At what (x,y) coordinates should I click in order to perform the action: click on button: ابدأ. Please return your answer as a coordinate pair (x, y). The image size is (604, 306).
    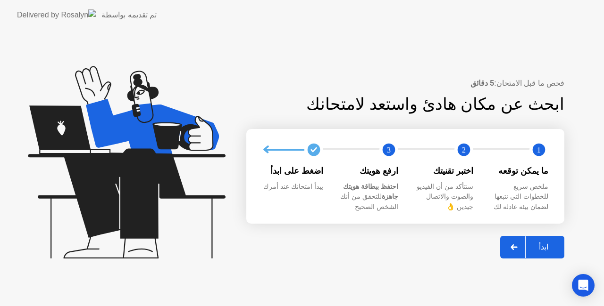
    Looking at the image, I should click on (532, 248).